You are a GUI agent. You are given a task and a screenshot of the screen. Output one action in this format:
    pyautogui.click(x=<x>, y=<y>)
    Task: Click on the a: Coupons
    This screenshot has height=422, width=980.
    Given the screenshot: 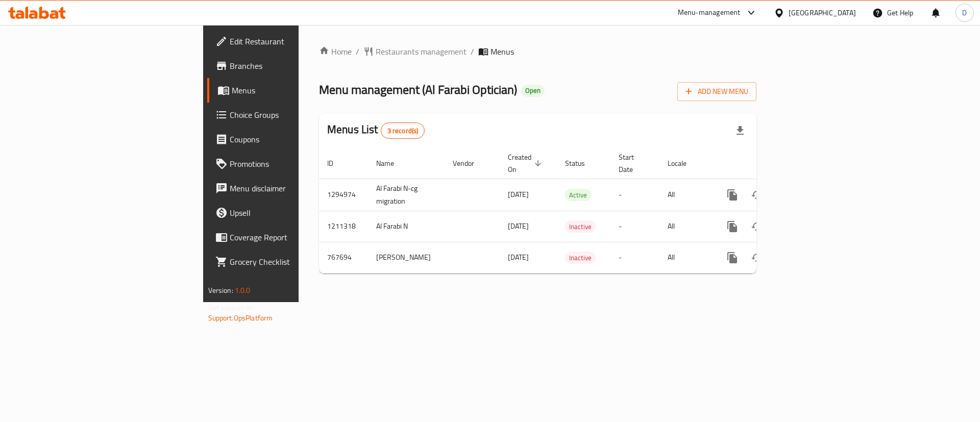 What is the action you would take?
    pyautogui.click(x=287, y=140)
    